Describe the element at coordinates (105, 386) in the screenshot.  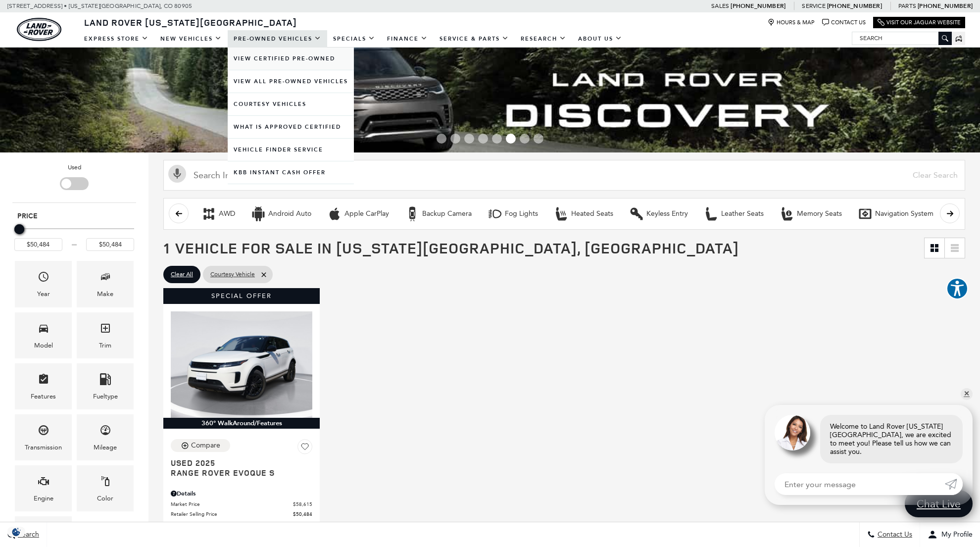
I see `div: FueltypeFueltype` at that location.